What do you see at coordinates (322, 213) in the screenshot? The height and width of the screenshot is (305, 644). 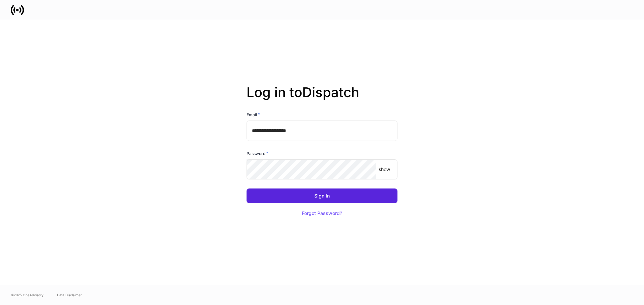 I see `div: Forgot Password?` at bounding box center [322, 213].